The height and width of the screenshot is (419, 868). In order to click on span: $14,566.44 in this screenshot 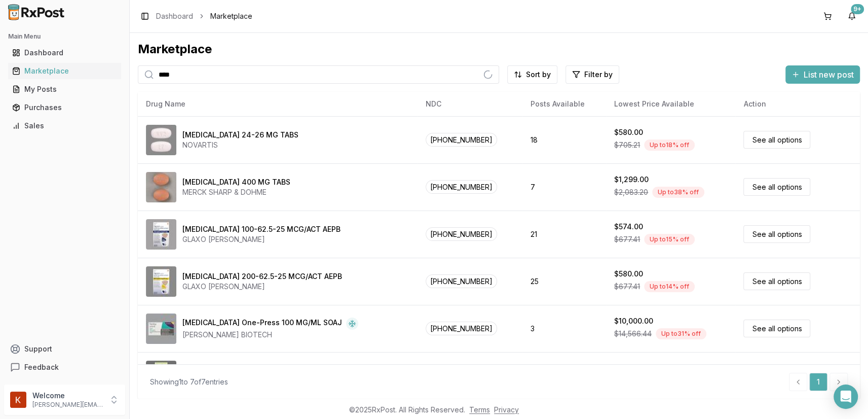, I will do `click(633, 334)`.